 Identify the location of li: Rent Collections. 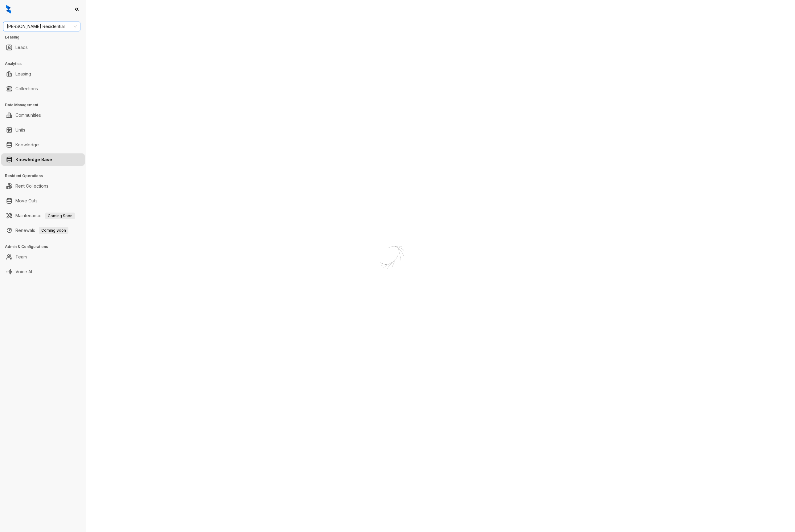
(43, 186).